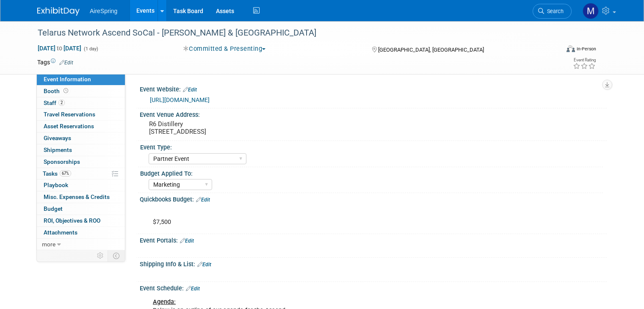 This screenshot has height=309, width=644. Describe the element at coordinates (72, 221) in the screenshot. I see `span: ROI, Objectives & ROO` at that location.